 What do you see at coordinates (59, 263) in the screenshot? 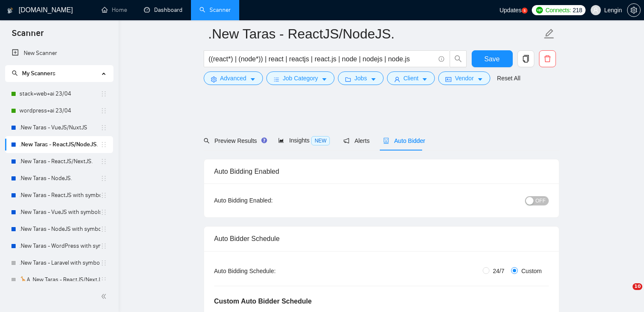
I see `li: .New Taras - Laravel with symbols` at bounding box center [59, 263].